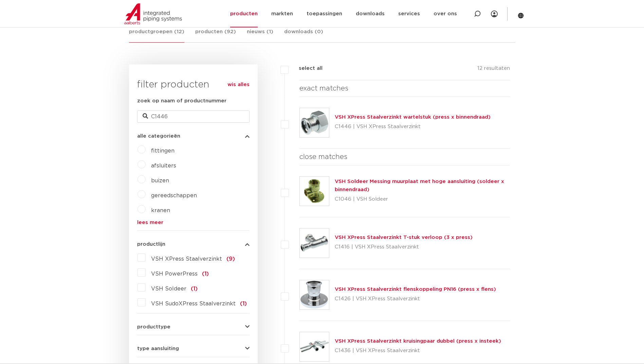 Image resolution: width=644 pixels, height=364 pixels. Describe the element at coordinates (404, 247) in the screenshot. I see `p: C1416 | VSH XPress Staalverzinkt` at that location.